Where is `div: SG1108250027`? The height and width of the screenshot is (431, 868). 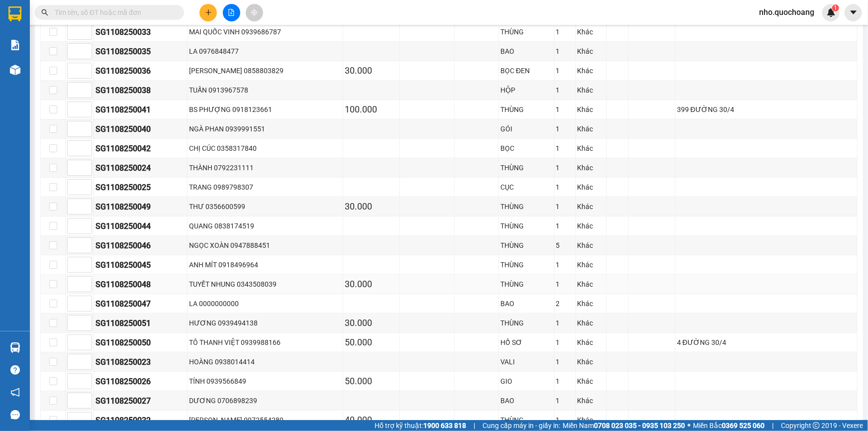
div: SG1108250027 is located at coordinates (141, 401).